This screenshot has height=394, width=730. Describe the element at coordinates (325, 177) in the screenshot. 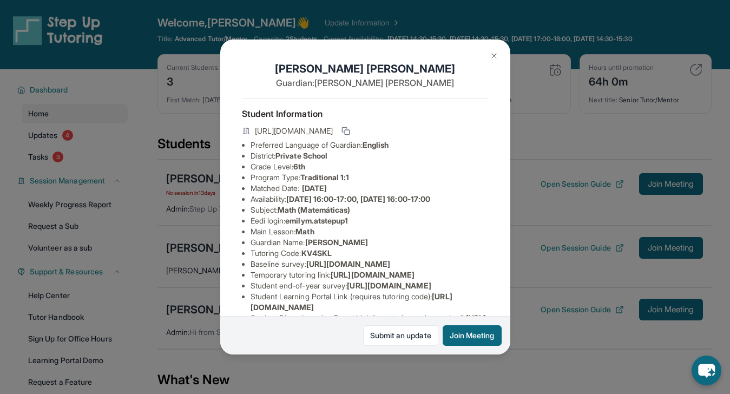

I see `span: Traditional 1:1` at that location.